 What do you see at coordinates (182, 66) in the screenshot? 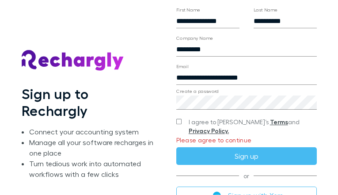
I see `label: Email` at bounding box center [182, 66].